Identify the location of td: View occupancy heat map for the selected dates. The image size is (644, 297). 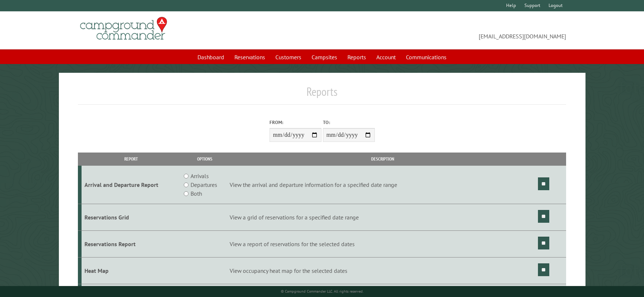
(383, 270).